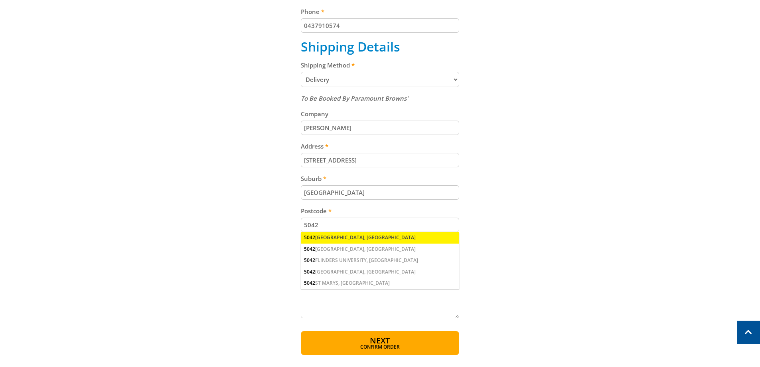  I want to click on span: Confirm order, so click(380, 347).